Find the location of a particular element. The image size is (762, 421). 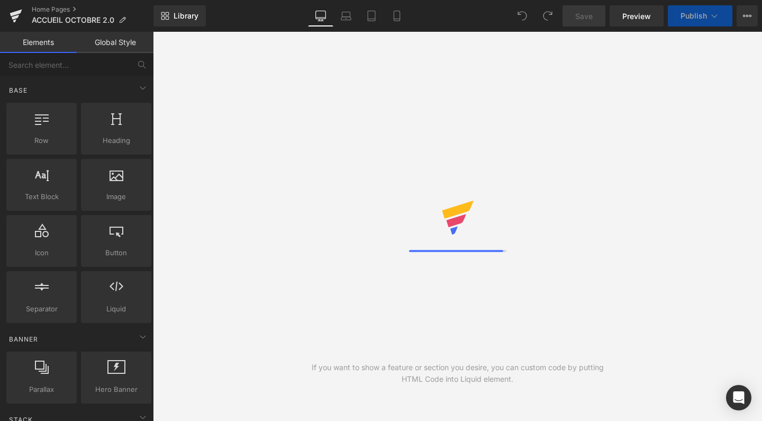

a: Global Style is located at coordinates (115, 42).